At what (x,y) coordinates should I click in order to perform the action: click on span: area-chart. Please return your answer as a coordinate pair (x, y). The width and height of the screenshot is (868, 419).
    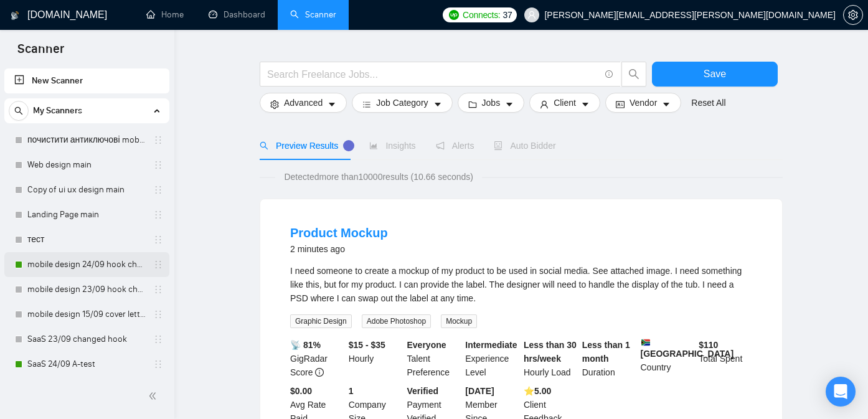
    Looking at the image, I should click on (373, 145).